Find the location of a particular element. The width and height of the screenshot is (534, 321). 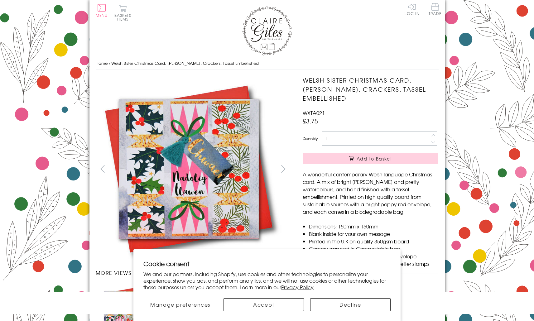

h3: More views is located at coordinates (193, 273).